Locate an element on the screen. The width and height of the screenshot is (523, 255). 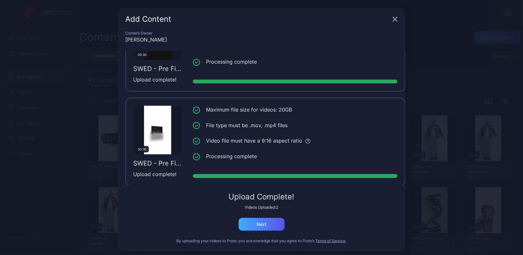
button: Terms of Service is located at coordinates (331, 241).